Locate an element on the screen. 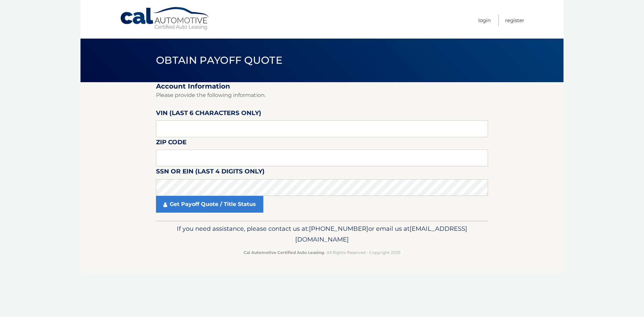 Image resolution: width=644 pixels, height=317 pixels. a: Register is located at coordinates (515, 20).